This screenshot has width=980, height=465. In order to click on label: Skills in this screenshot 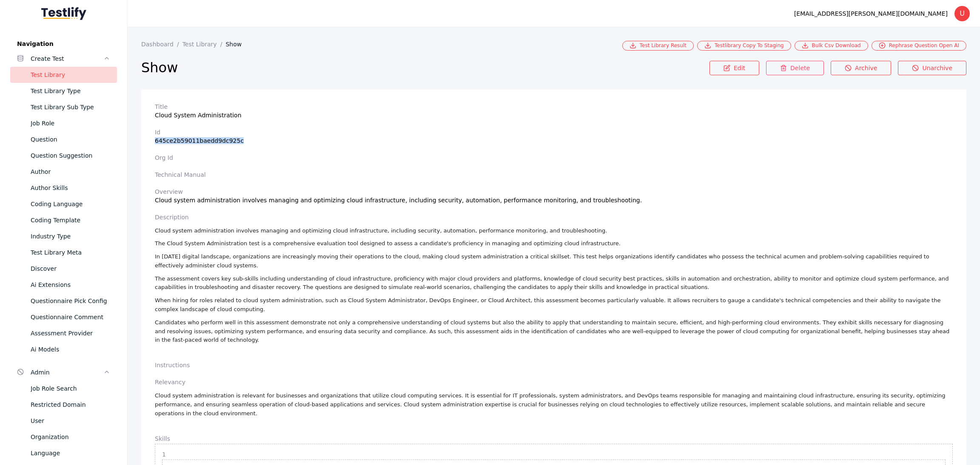, I will do `click(554, 438)`.